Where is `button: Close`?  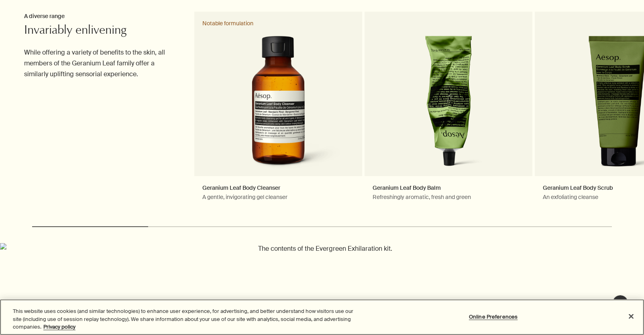
button: Close is located at coordinates (631, 316).